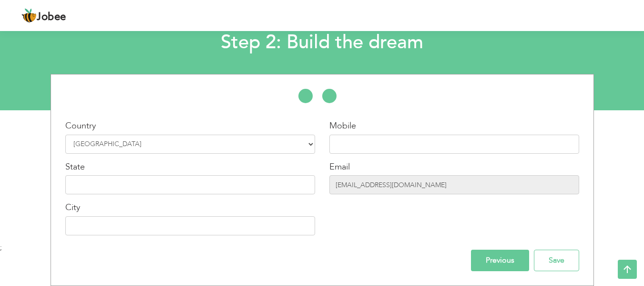  Describe the element at coordinates (52, 17) in the screenshot. I see `span: Jobee` at that location.